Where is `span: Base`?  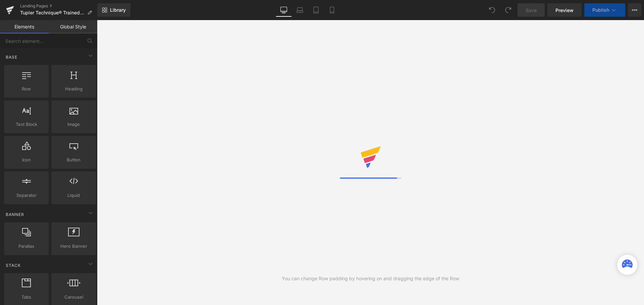 span: Base is located at coordinates (12, 57).